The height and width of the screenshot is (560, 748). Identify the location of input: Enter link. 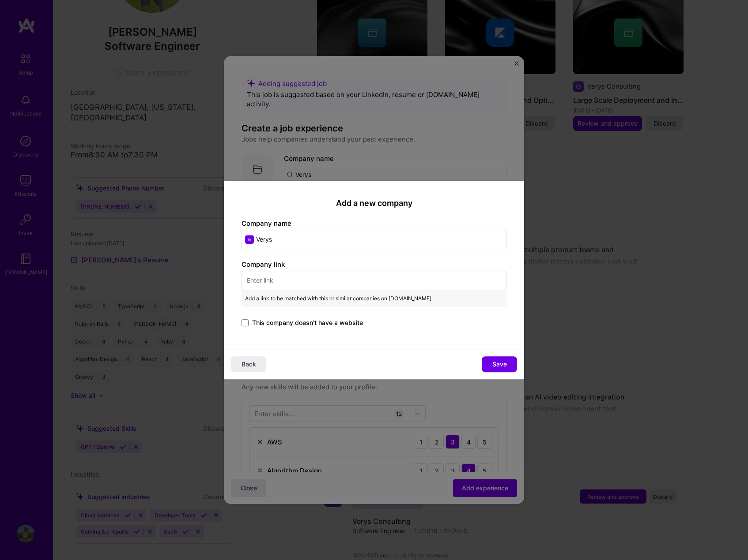
(374, 281).